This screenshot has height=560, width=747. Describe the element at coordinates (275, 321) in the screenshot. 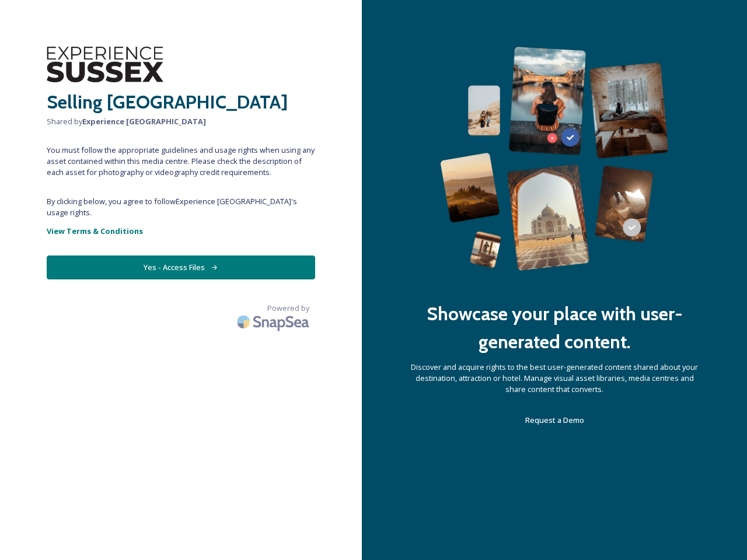

I see `img: SnapSea Logo` at that location.